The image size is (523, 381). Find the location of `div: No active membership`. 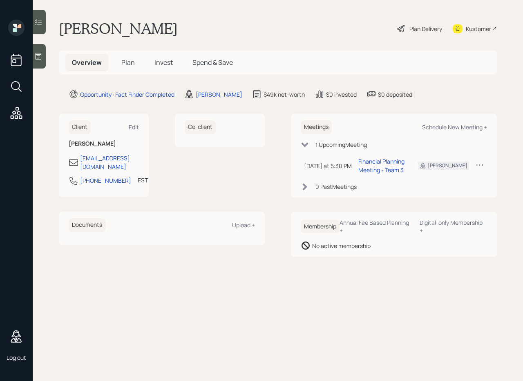

div: No active membership is located at coordinates (341, 246).